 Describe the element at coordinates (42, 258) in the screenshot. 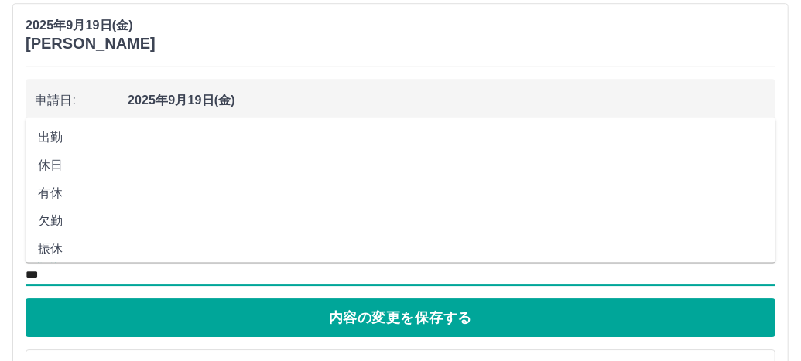

I see `label: 出勤区分` at that location.